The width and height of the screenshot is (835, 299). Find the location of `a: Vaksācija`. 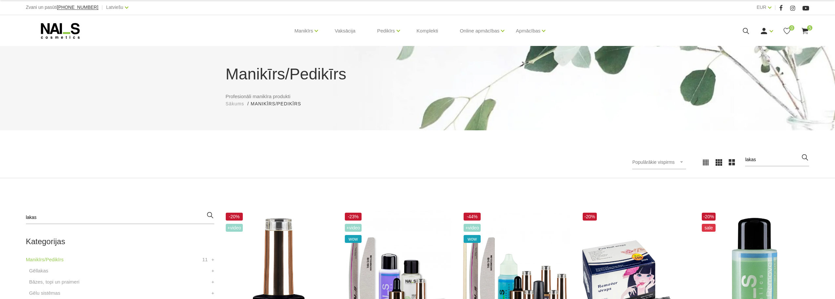

a: Vaksācija is located at coordinates (345, 31).